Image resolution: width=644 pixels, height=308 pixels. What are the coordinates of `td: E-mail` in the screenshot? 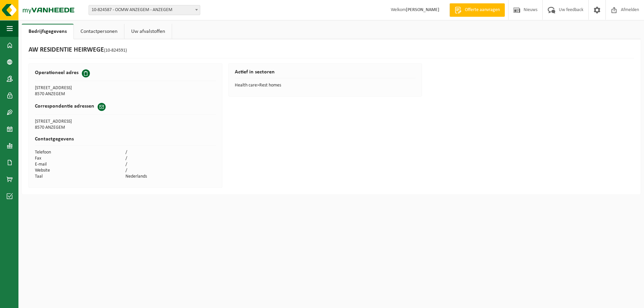 It's located at (80, 164).